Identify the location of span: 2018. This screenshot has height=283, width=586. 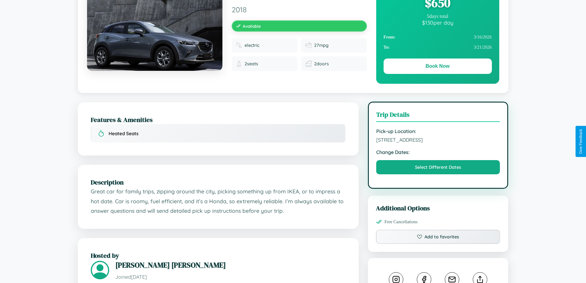
(299, 10).